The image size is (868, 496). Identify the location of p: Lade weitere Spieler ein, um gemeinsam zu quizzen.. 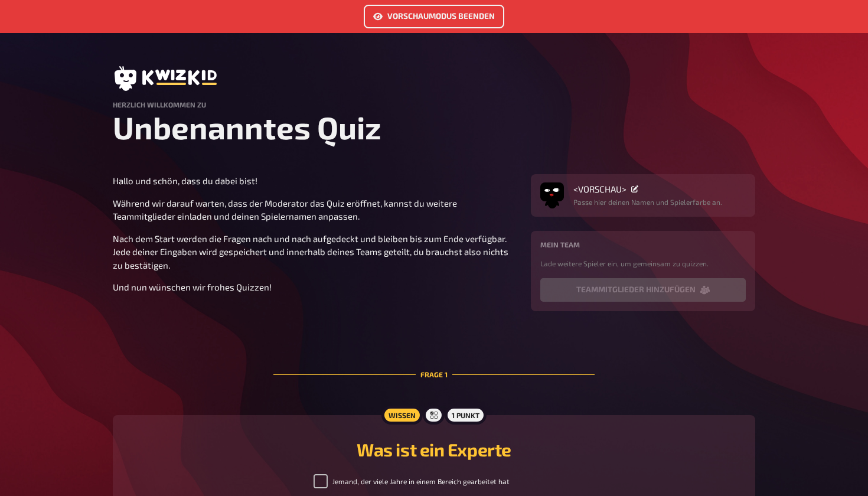
(643, 263).